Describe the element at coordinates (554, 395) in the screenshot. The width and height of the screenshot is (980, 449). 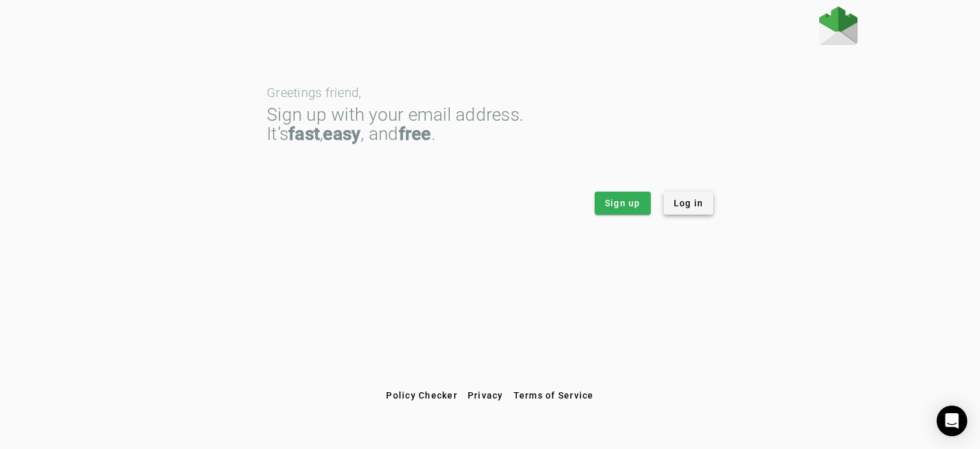
I see `button: Terms of Service` at that location.